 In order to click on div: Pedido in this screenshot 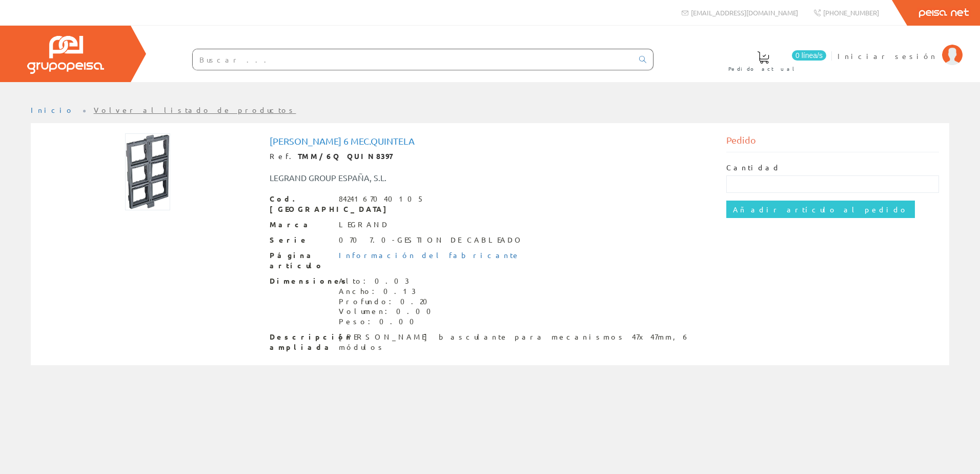, I will do `click(833, 143)`.